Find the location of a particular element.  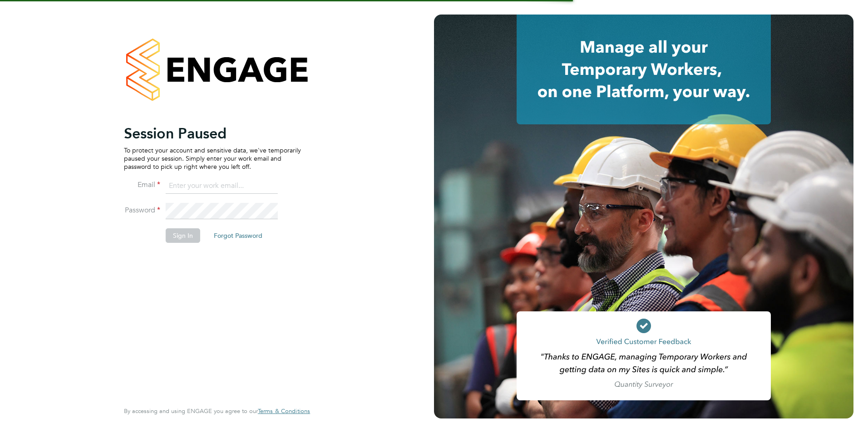

a: Terms & Conditions is located at coordinates (284, 411).